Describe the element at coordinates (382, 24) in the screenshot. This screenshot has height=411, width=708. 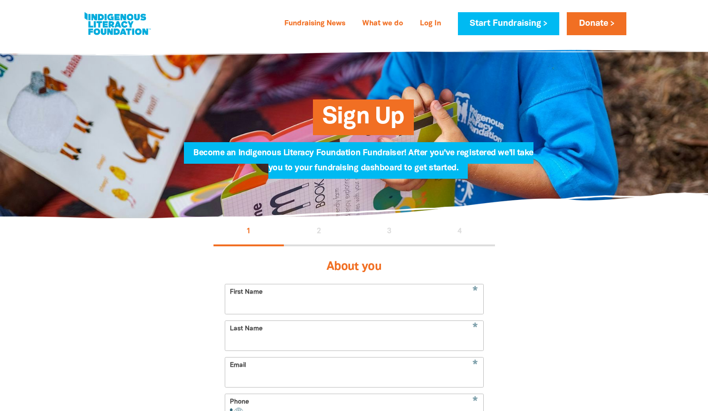
I see `a: What we do` at that location.